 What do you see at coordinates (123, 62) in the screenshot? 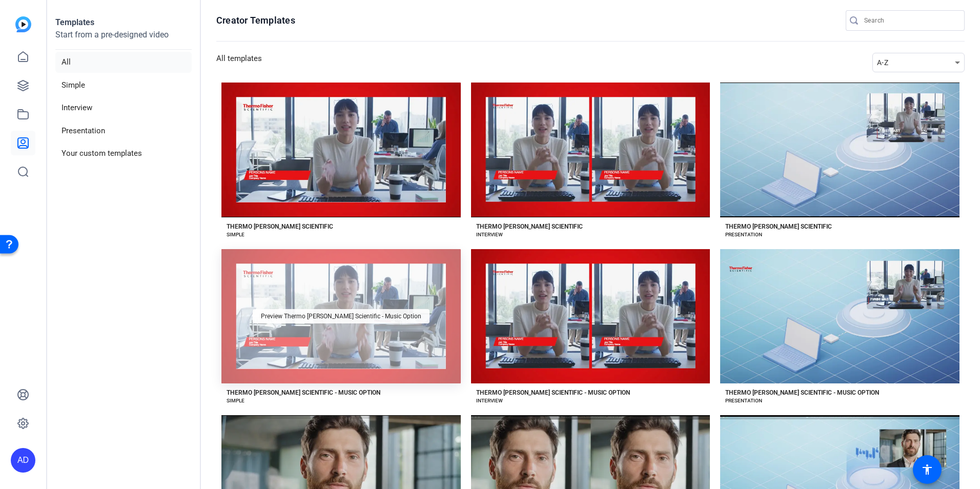
I see `li: All` at bounding box center [123, 62].